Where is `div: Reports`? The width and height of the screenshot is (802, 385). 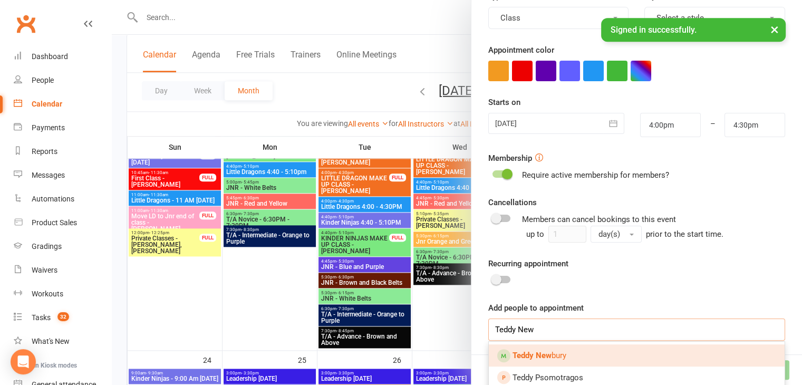
div: Reports is located at coordinates (44, 151).